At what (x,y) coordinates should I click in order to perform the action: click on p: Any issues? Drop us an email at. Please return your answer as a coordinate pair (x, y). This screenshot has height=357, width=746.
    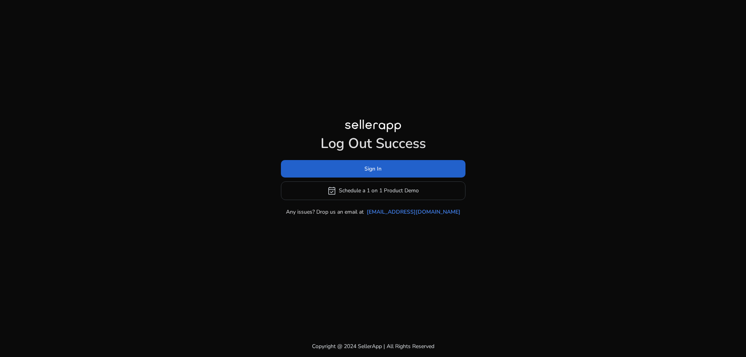
    Looking at the image, I should click on (325, 212).